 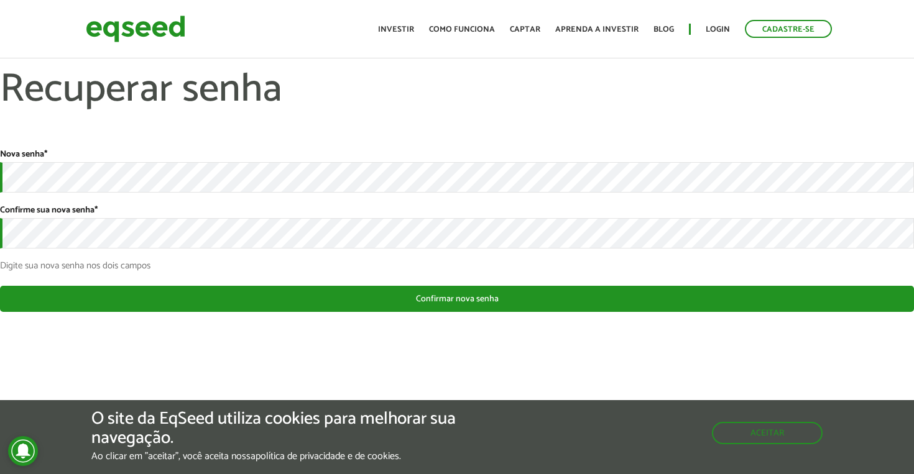 I want to click on a: Login, so click(x=717, y=29).